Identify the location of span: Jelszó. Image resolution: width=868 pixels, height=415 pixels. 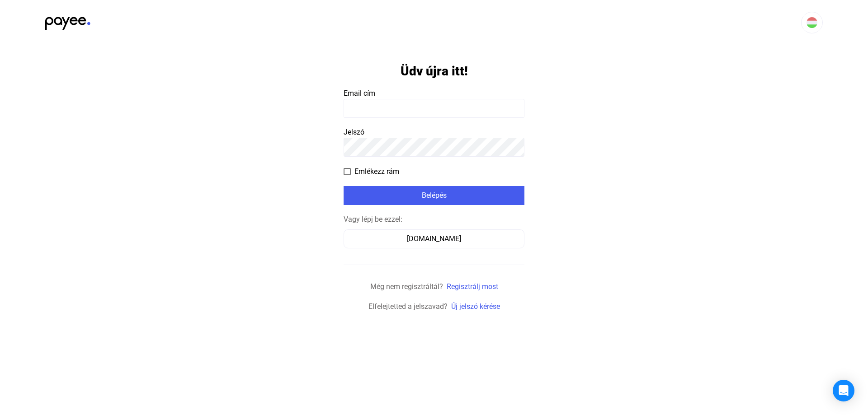
(354, 132).